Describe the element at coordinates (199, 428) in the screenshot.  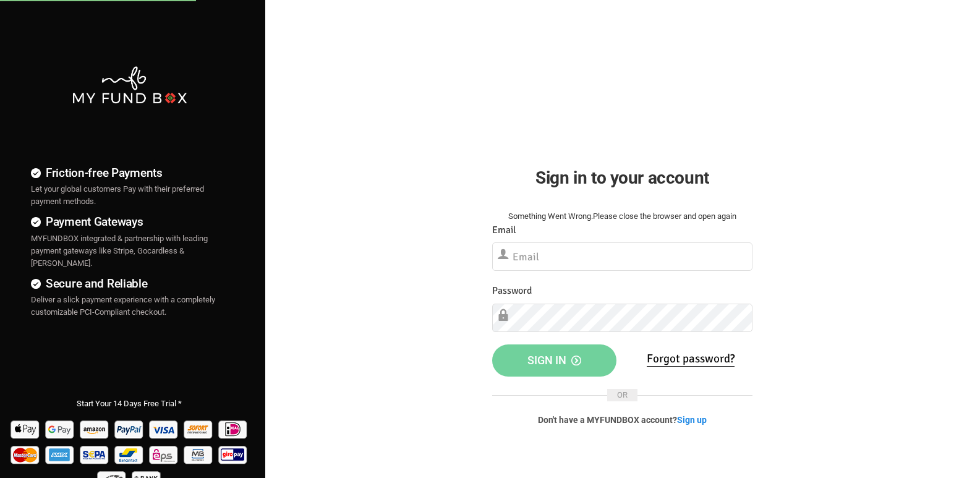
I see `img: Sofort Pay` at that location.